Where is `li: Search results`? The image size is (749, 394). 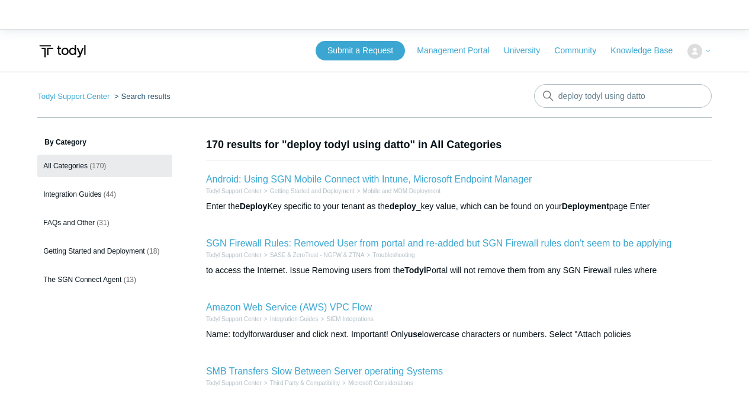 li: Search results is located at coordinates (141, 96).